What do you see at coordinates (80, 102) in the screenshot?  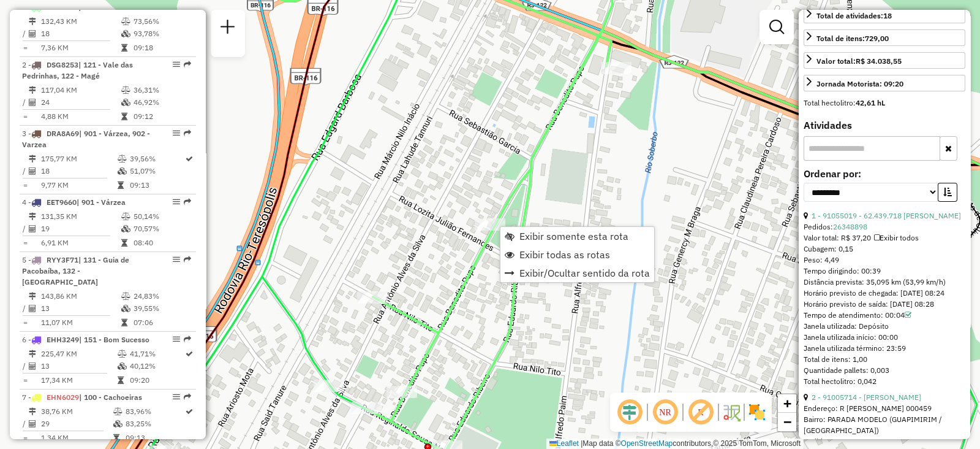 I see `td: 24` at bounding box center [80, 102].